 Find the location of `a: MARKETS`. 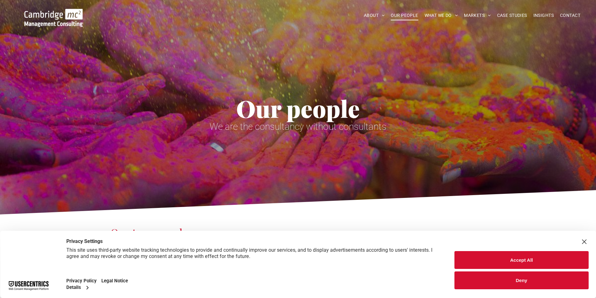

a: MARKETS is located at coordinates (477, 15).